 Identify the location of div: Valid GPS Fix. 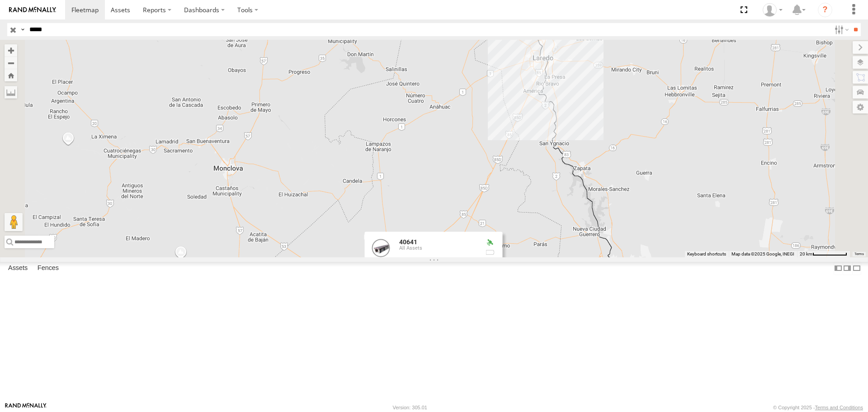
(490, 243).